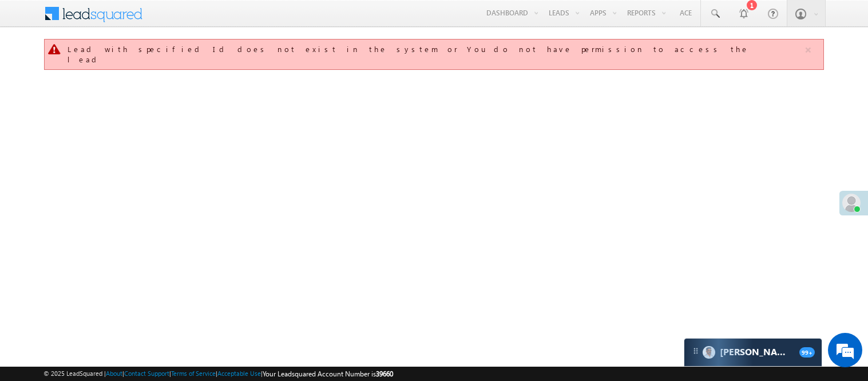 This screenshot has height=381, width=868. I want to click on a: Contact Support, so click(146, 373).